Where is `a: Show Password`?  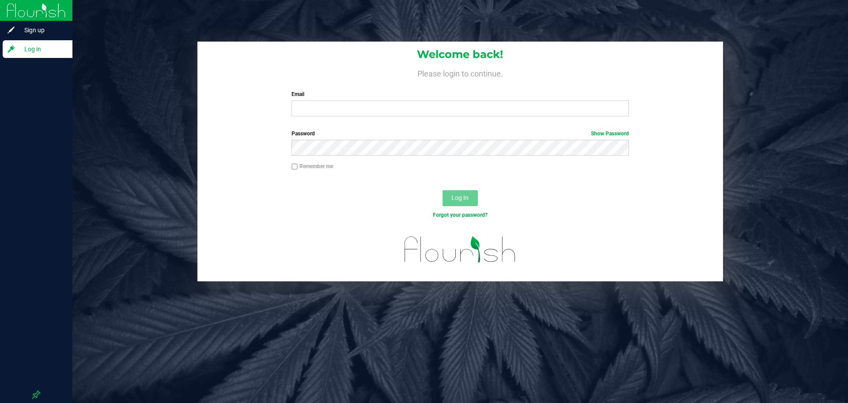 a: Show Password is located at coordinates (610, 133).